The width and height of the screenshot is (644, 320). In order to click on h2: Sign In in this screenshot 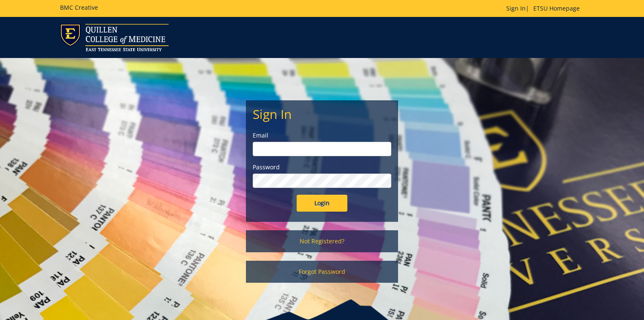, I will do `click(322, 114)`.